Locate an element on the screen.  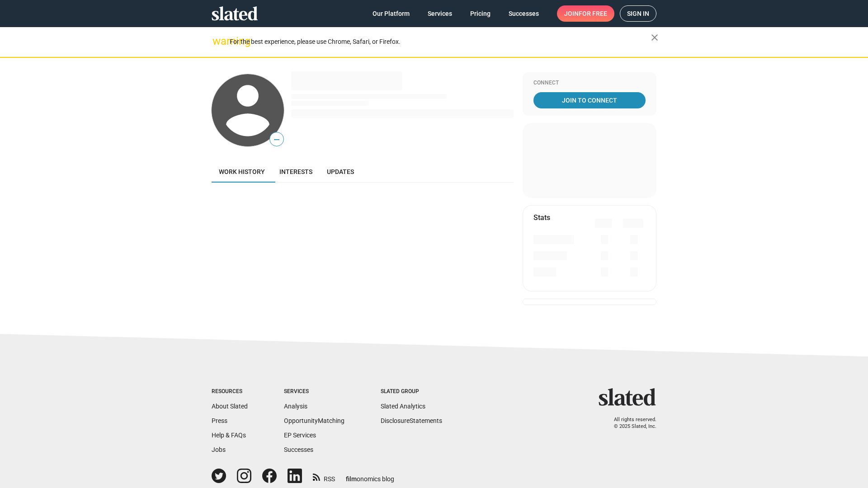
div: Resources is located at coordinates (230, 392).